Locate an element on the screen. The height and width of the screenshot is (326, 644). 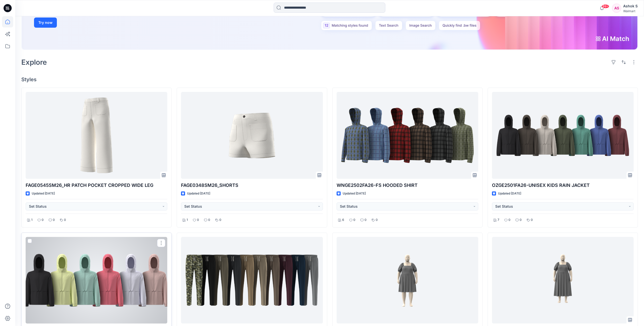
h2: Explore is located at coordinates (34, 62).